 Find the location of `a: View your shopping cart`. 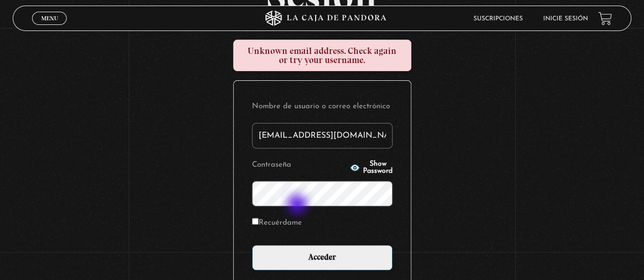

a: View your shopping cart is located at coordinates (605, 18).